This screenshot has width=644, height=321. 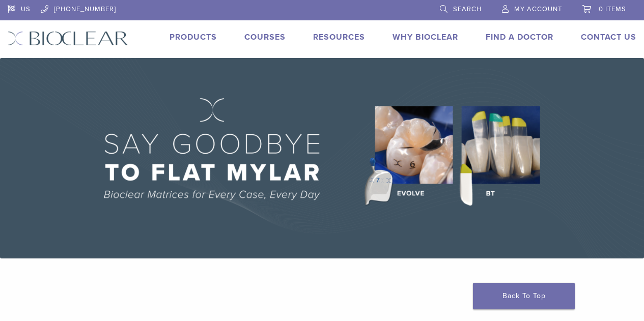 I want to click on img: Bioclear, so click(x=68, y=38).